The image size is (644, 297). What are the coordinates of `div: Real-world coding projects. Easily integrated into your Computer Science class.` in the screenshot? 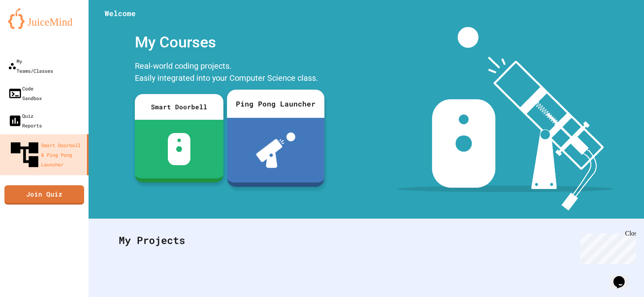 It's located at (228, 72).